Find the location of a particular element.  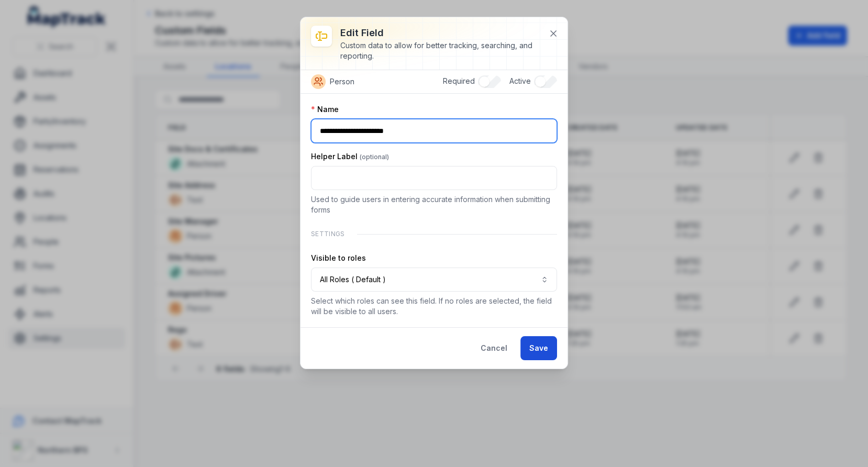

p: Used to guide users in entering accurate information when submitting forms is located at coordinates (434, 205).